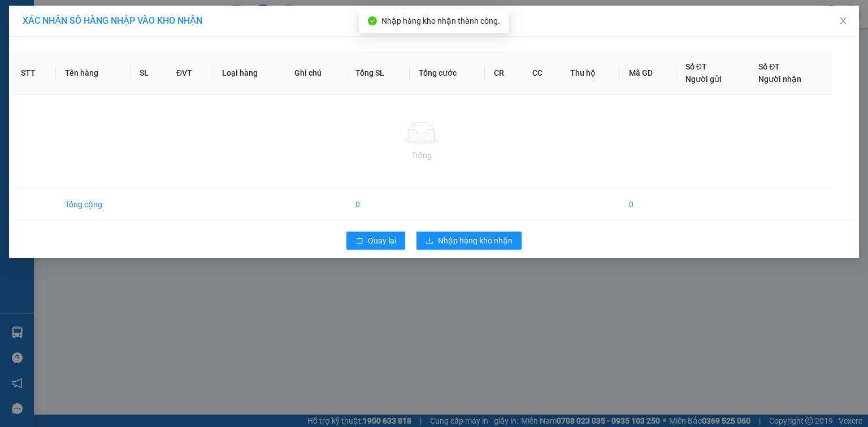  I want to click on span: XÁC NHẬN SỐ HÀNG NHẬP VÀO KHO NHẬN, so click(112, 20).